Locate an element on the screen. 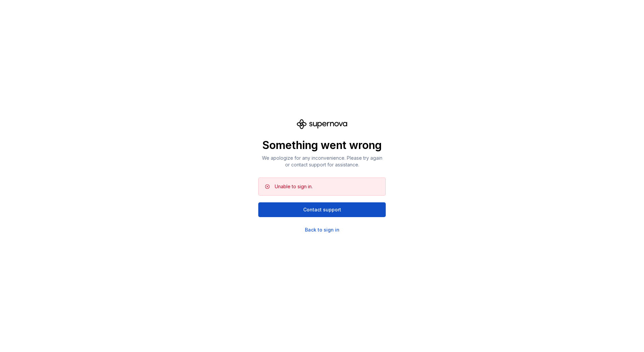 This screenshot has width=644, height=352. div: Back to sign in is located at coordinates (322, 230).